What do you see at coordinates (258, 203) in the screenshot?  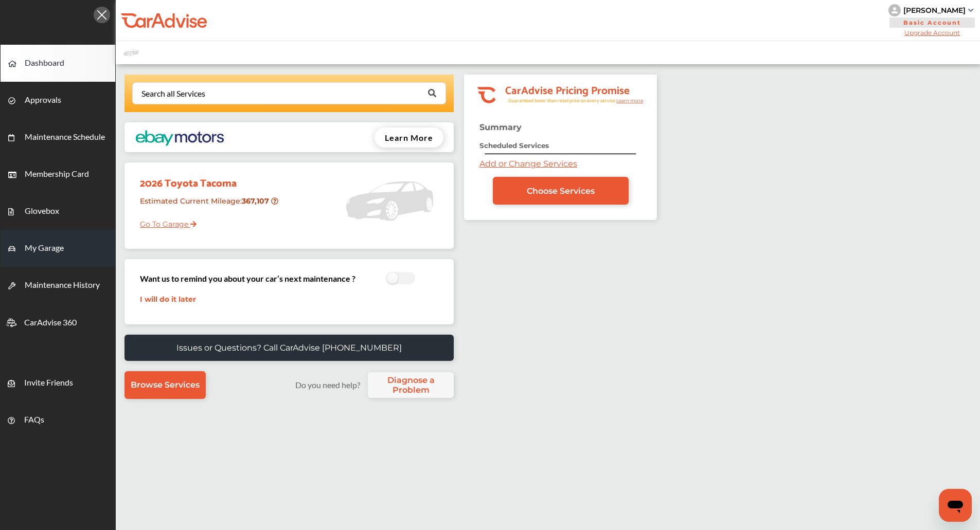 I see `strong: 367,107` at bounding box center [258, 203].